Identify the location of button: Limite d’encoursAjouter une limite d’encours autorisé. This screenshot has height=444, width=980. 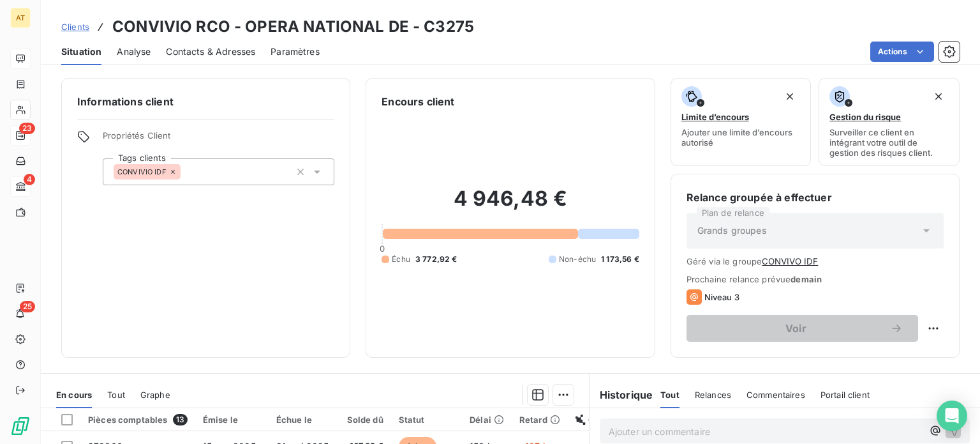
(740, 122).